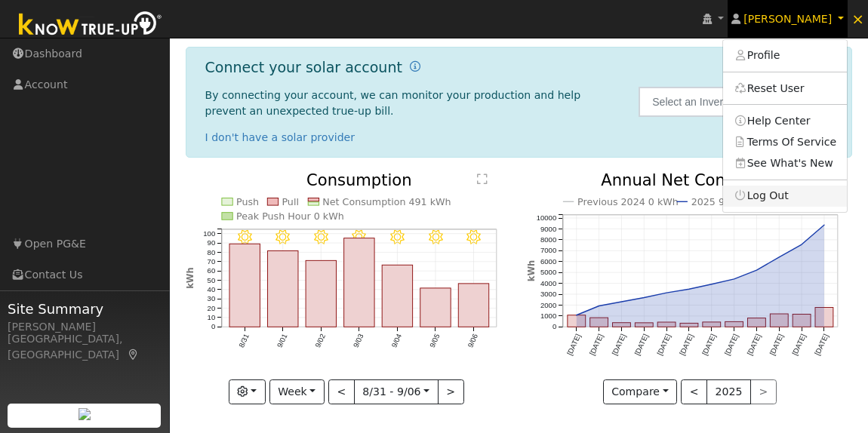 This screenshot has width=868, height=433. What do you see at coordinates (211, 299) in the screenshot?
I see `text: 30` at bounding box center [211, 299].